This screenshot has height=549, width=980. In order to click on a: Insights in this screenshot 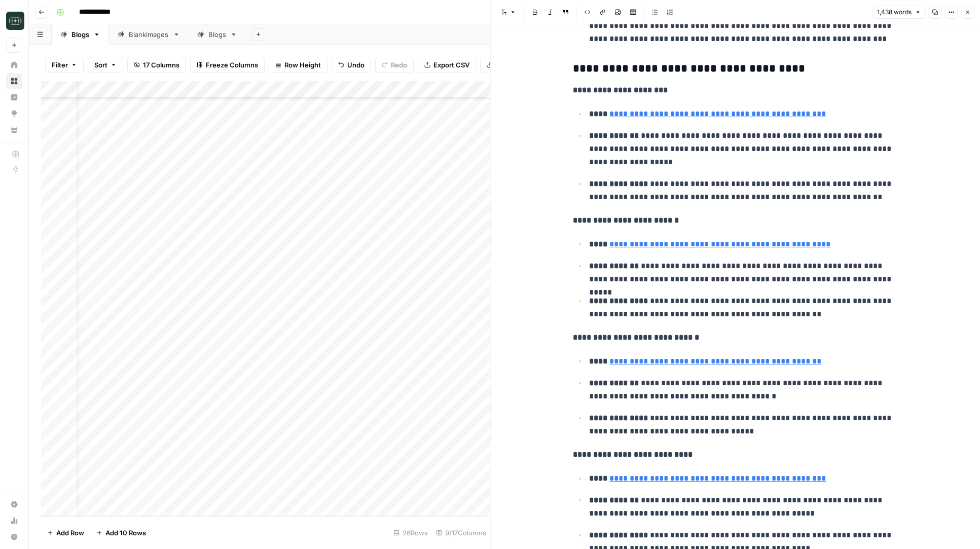, I will do `click(15, 98)`.